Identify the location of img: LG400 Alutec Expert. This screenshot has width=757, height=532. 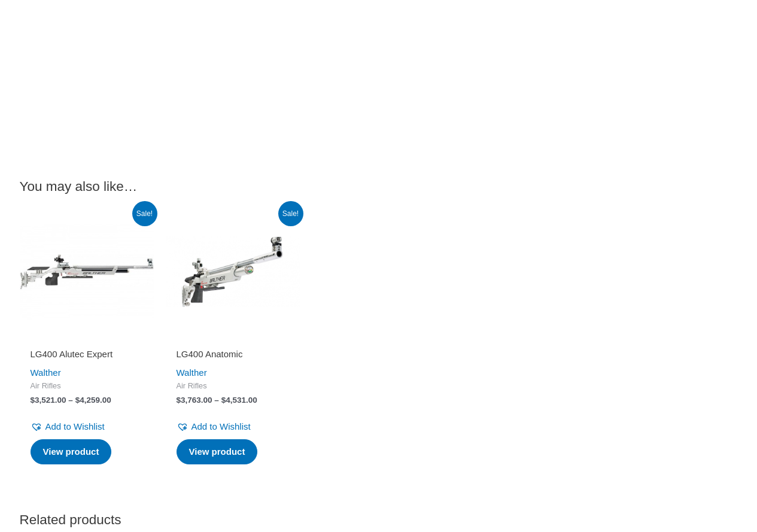
(87, 272).